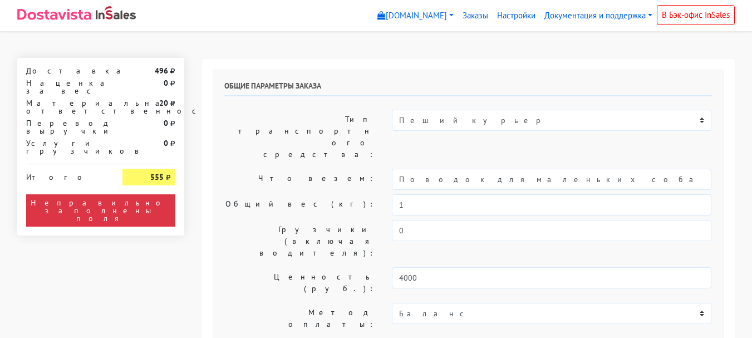  I want to click on img: Dostavista - срочная курьерская служба доставки, so click(54, 14).